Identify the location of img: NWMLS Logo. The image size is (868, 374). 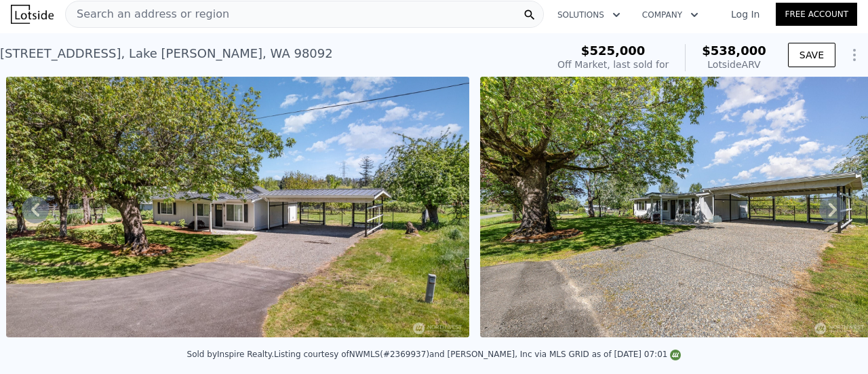
(676, 355).